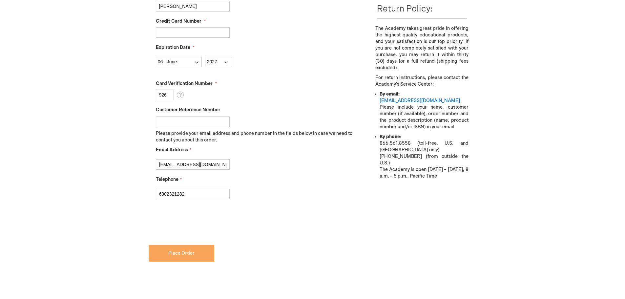 The width and height of the screenshot is (625, 299). Describe the element at coordinates (181, 253) in the screenshot. I see `span: Place Order` at that location.